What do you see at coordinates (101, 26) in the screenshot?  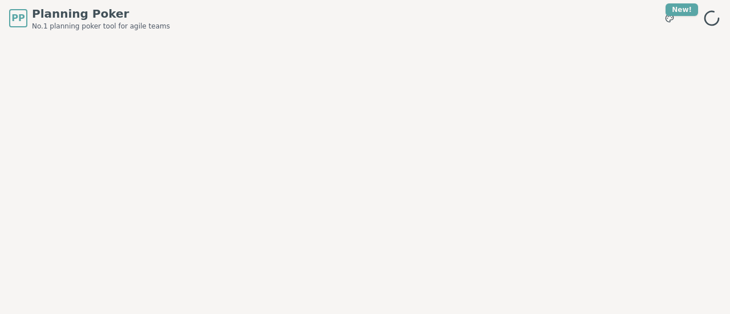 I see `span: No.1 planning poker tool for agile teams` at bounding box center [101, 26].